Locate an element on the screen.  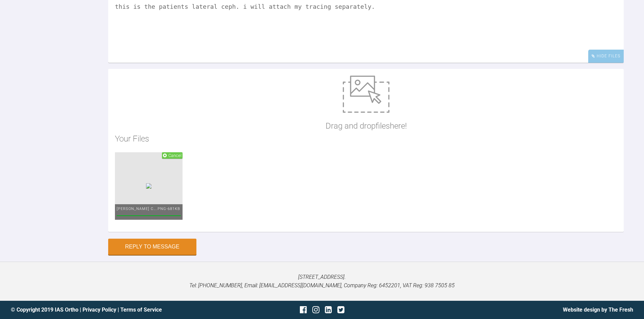
p: Drag and drop files here! is located at coordinates (366, 126).